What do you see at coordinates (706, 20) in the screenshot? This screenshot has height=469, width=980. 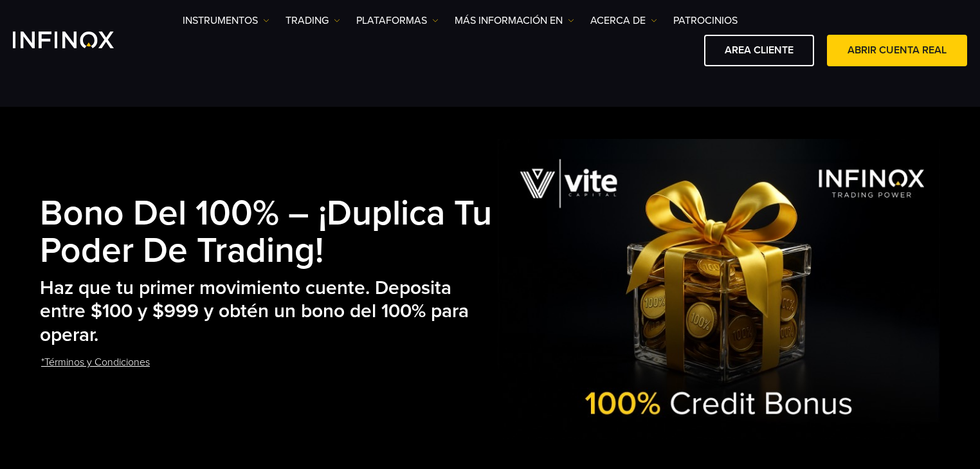 I see `a: Patrocinios` at bounding box center [706, 20].